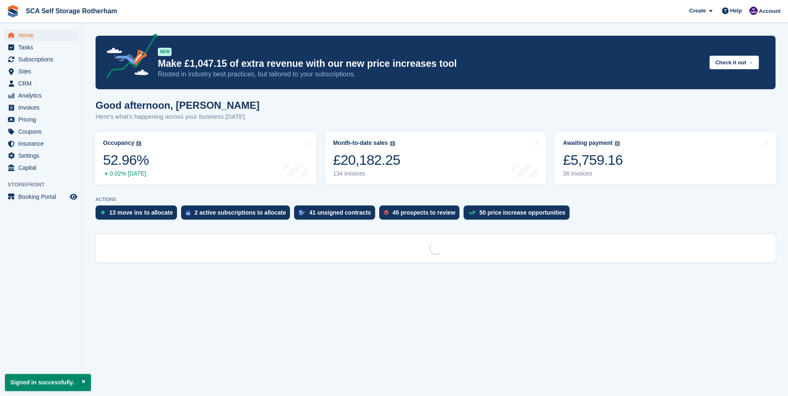  What do you see at coordinates (367, 174) in the screenshot?
I see `div: 134 invoices` at bounding box center [367, 174].